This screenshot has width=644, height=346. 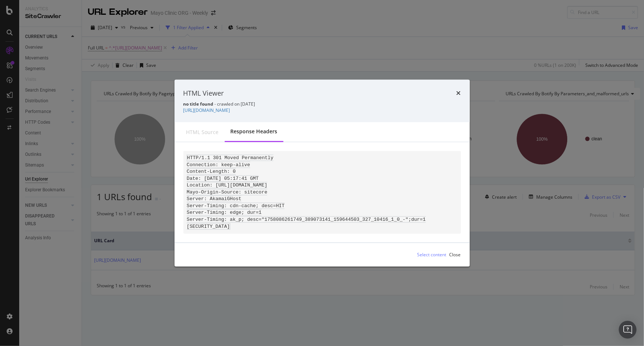 I want to click on button: Select content, so click(x=429, y=254).